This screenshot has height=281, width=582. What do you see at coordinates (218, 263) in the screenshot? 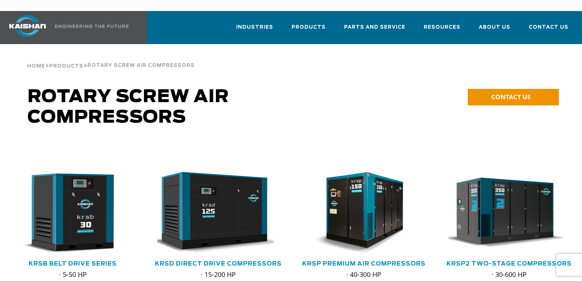
I see `a: KRSD Direct Drive Compressors` at bounding box center [218, 263].